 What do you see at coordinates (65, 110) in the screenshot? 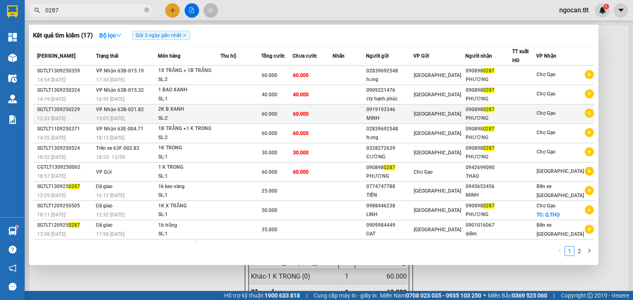
I see `div: SGTLT1309250229` at bounding box center [65, 110].